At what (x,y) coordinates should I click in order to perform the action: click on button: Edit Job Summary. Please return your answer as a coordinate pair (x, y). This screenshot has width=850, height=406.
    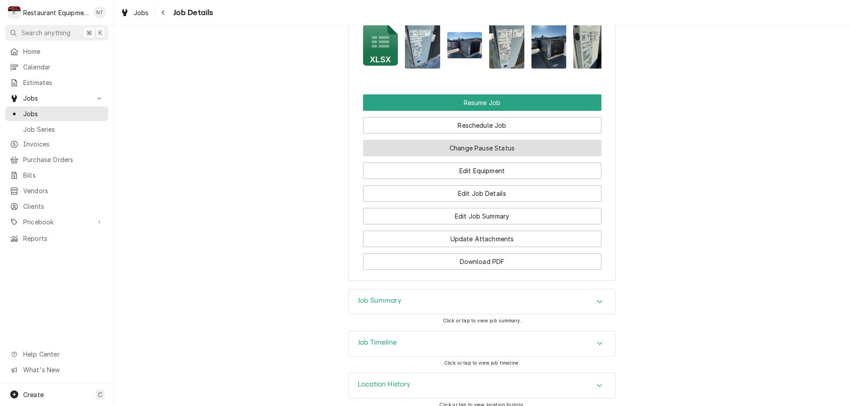
    Looking at the image, I should click on (482, 216).